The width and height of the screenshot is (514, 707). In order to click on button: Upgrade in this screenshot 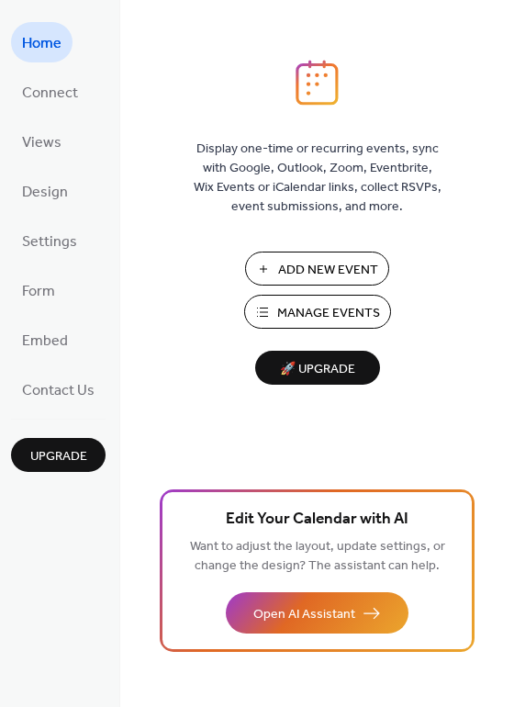, I will do `click(58, 454)`.